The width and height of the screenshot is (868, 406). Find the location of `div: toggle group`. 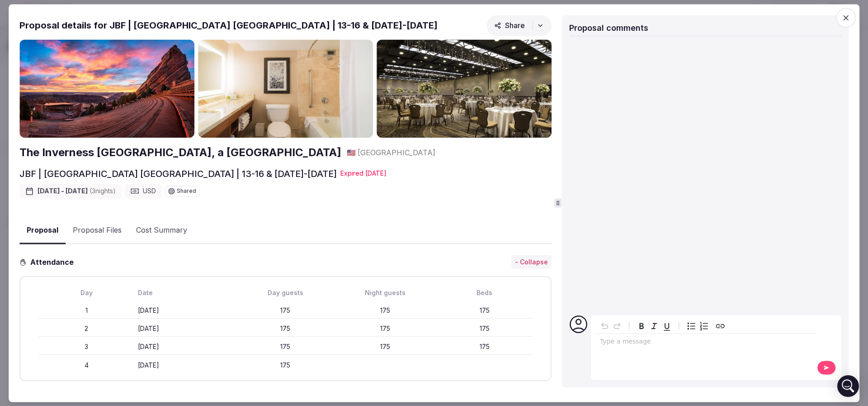

div: toggle group is located at coordinates (698, 326).